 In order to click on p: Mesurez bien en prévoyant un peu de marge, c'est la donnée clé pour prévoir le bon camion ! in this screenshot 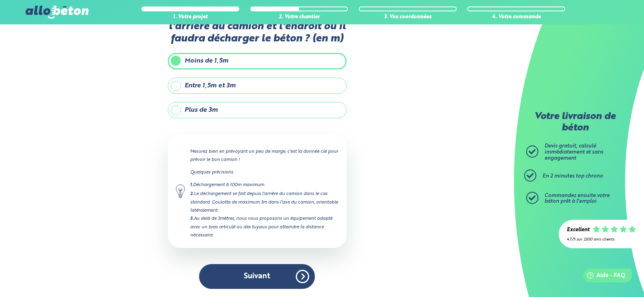, I will do `click(264, 155)`.